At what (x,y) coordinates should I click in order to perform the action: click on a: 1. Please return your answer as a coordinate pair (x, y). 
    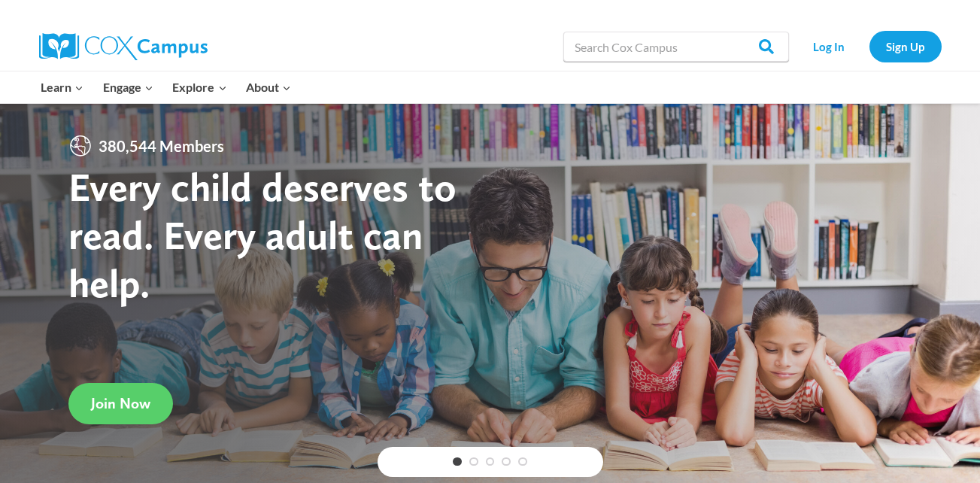
    Looking at the image, I should click on (457, 462).